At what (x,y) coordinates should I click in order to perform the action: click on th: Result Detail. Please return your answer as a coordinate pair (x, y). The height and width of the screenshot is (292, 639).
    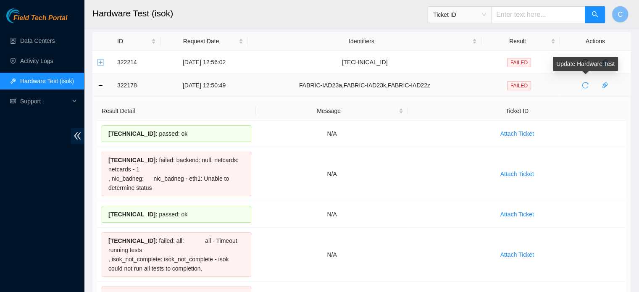
    Looking at the image, I should click on (176, 111).